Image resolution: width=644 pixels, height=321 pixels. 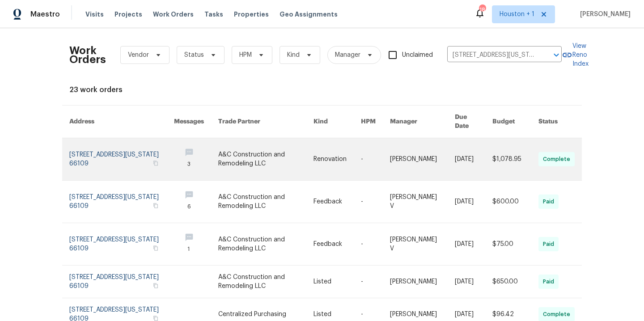 I want to click on div: 23 work orders, so click(x=322, y=90).